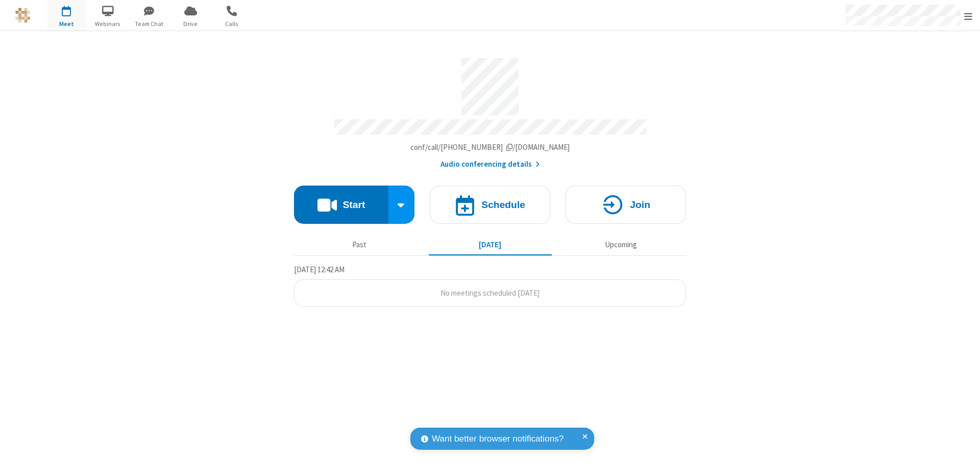 The image size is (980, 467). Describe the element at coordinates (490, 147) in the screenshot. I see `button: Copy my meeting room linkCopy my meeting room link` at that location.